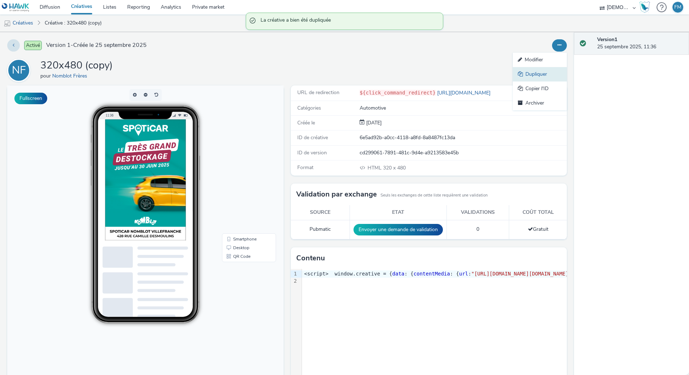 The height and width of the screenshot is (375, 689). I want to click on span: data, so click(398, 273).